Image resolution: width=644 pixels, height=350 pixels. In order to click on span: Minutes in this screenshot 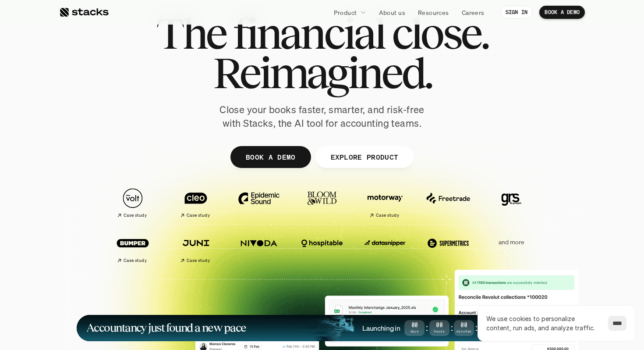, I will do `click(464, 331)`.